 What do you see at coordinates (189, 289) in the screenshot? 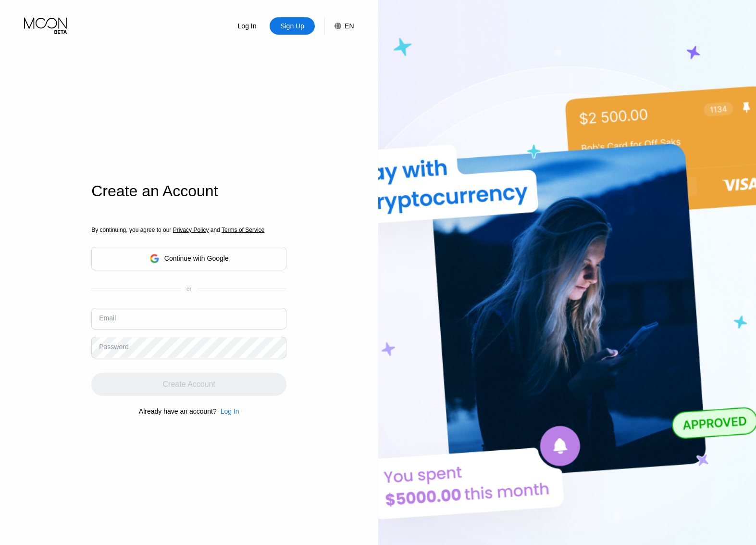
I see `div: or` at bounding box center [189, 289].